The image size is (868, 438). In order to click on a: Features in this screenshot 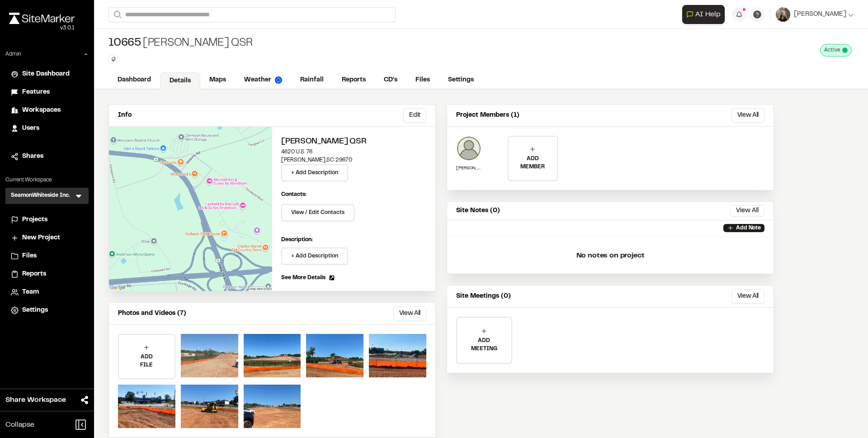, I will do `click(47, 92)`.